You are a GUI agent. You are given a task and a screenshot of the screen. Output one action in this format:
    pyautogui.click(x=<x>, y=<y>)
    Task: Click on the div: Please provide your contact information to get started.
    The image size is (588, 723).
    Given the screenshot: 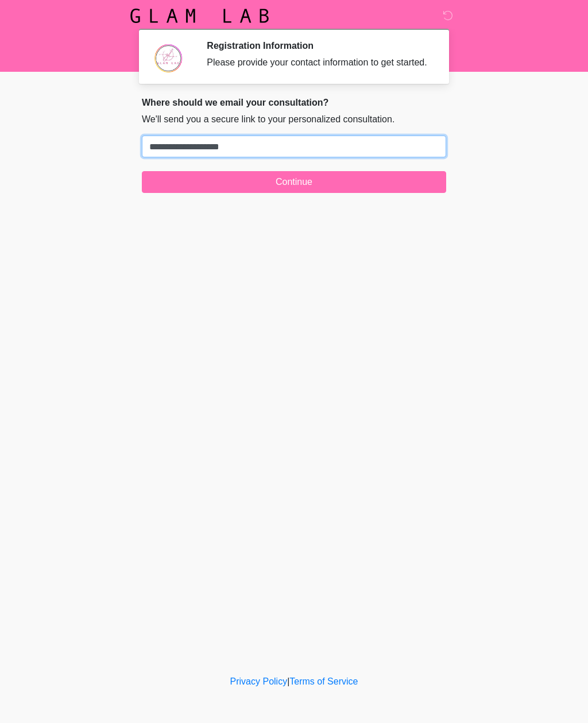 What is the action you would take?
    pyautogui.click(x=317, y=63)
    